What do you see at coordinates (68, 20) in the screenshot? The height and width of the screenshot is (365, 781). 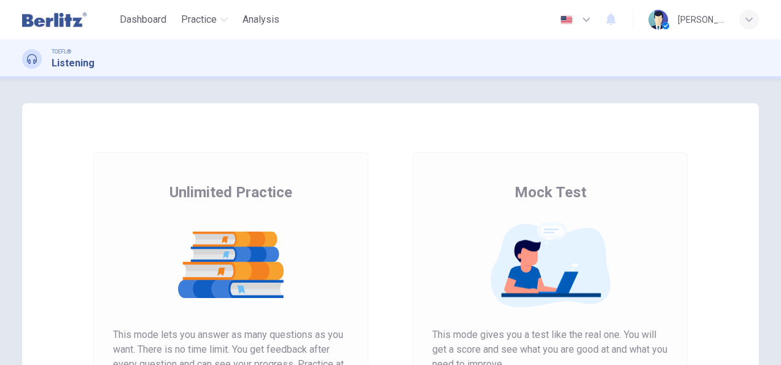 I see `a: Berlitz Latam logo` at bounding box center [68, 20].